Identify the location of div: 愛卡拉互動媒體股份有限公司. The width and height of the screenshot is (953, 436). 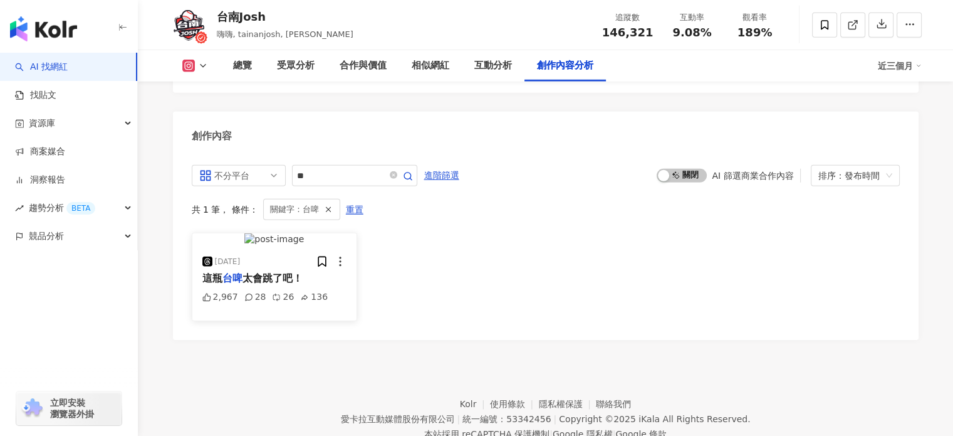
(397, 419).